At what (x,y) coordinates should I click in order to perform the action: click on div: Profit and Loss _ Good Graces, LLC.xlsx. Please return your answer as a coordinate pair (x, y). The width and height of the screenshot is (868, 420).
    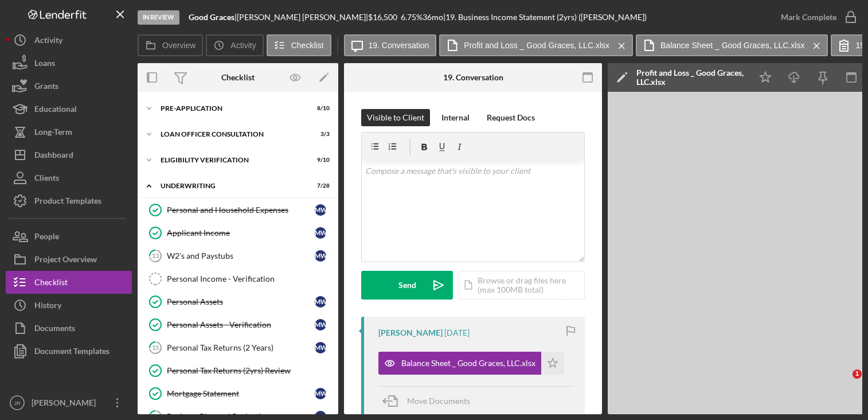
    Looking at the image, I should click on (691, 78).